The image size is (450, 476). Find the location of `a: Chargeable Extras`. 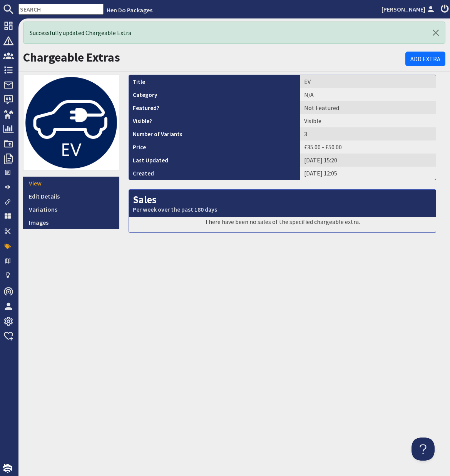

a: Chargeable Extras is located at coordinates (72, 57).